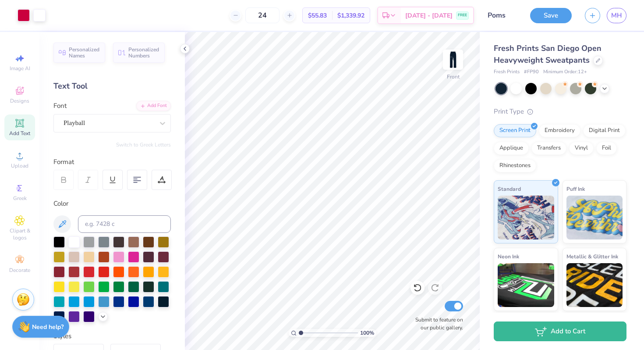 This screenshot has height=350, width=644. What do you see at coordinates (512, 149) in the screenshot?
I see `div: Applique` at bounding box center [512, 149].